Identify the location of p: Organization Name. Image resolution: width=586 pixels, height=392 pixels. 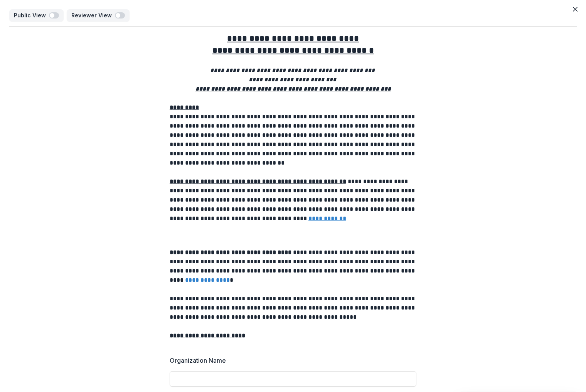
(198, 360).